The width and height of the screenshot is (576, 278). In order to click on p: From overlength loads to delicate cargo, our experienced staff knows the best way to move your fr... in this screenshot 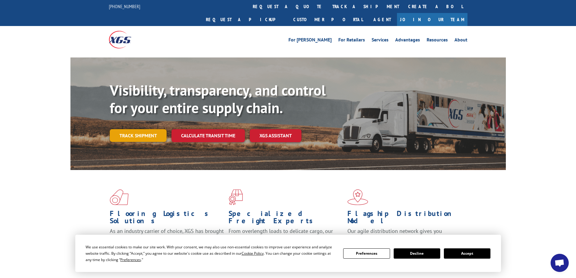, I will do `click(286, 241)`.